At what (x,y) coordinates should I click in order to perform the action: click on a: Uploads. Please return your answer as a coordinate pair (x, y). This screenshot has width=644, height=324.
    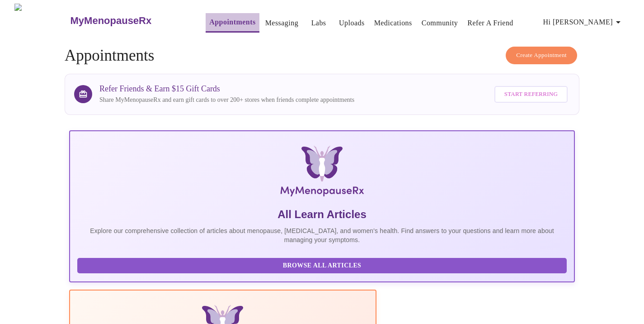
    Looking at the image, I should click on (352, 23).